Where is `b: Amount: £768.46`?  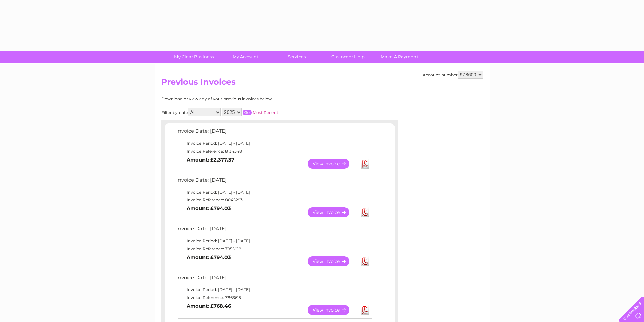 b: Amount: £768.46 is located at coordinates (208, 306).